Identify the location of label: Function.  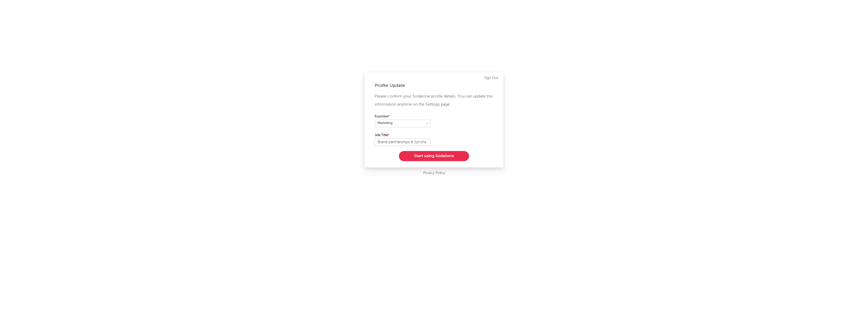
(403, 117).